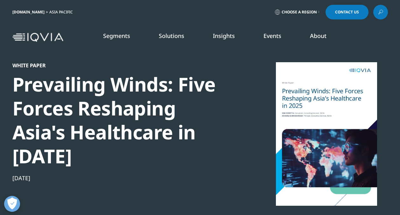 Image resolution: width=400 pixels, height=215 pixels. What do you see at coordinates (38, 37) in the screenshot?
I see `img: IQVIA Healthcare Information Technology and Pharma Clinical Research Company` at bounding box center [38, 37].